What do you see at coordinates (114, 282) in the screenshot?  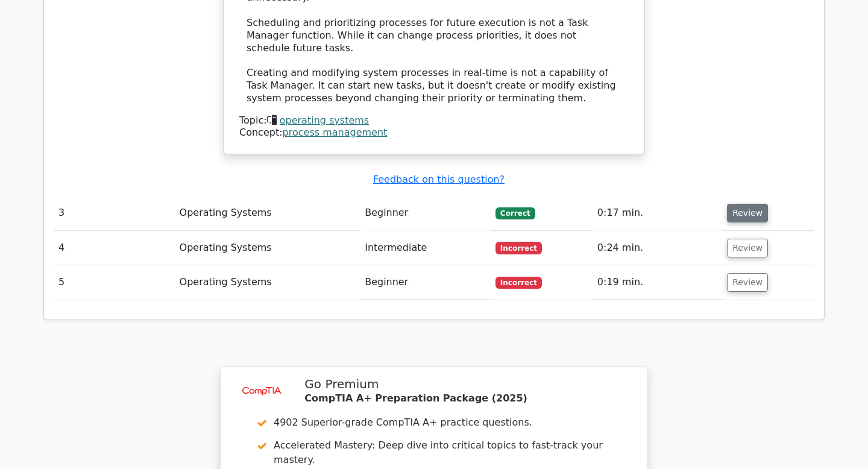 I see `td: 5` at bounding box center [114, 282].